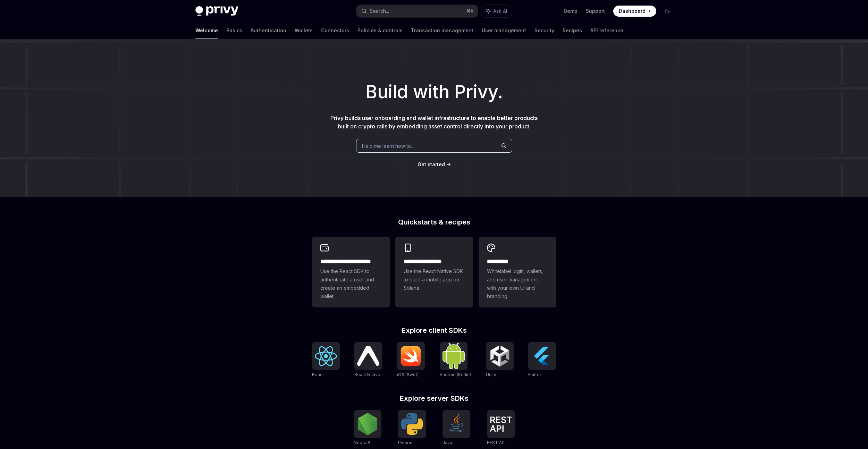 The height and width of the screenshot is (449, 868). What do you see at coordinates (456, 428) in the screenshot?
I see `a: JavaJava` at bounding box center [456, 428].